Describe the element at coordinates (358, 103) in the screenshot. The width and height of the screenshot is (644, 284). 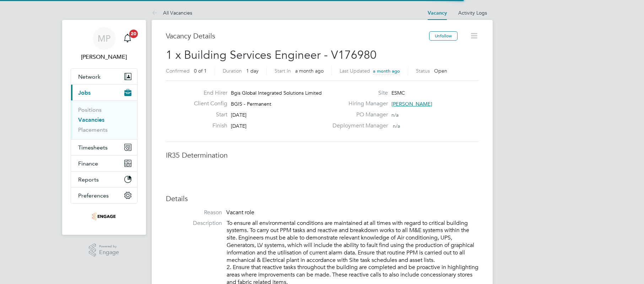
I see `label: Hiring Manager` at that location.